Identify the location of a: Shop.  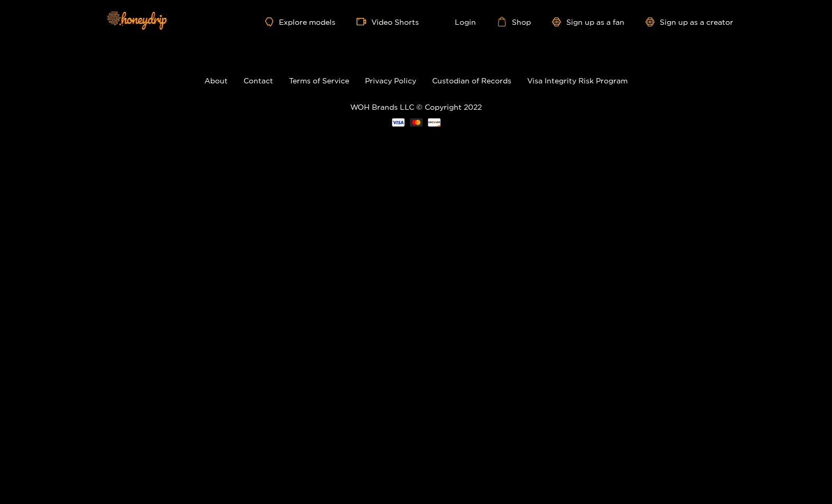
(514, 22).